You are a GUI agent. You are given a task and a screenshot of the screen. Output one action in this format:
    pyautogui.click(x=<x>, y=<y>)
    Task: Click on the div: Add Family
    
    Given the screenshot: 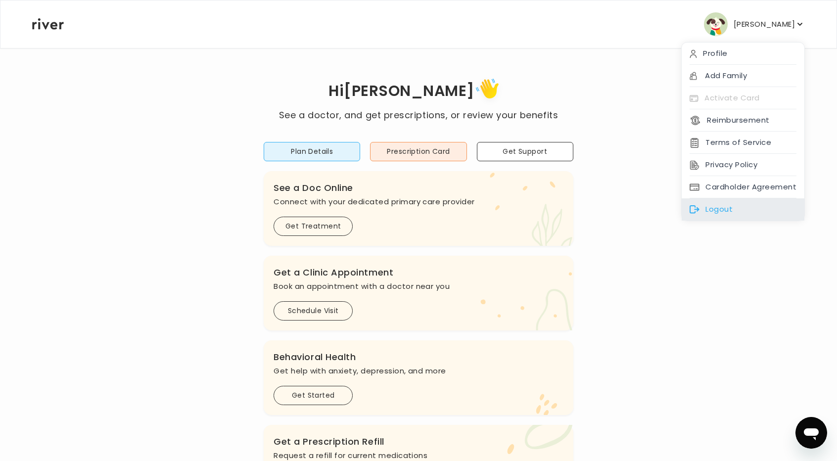 What is the action you would take?
    pyautogui.click(x=743, y=76)
    